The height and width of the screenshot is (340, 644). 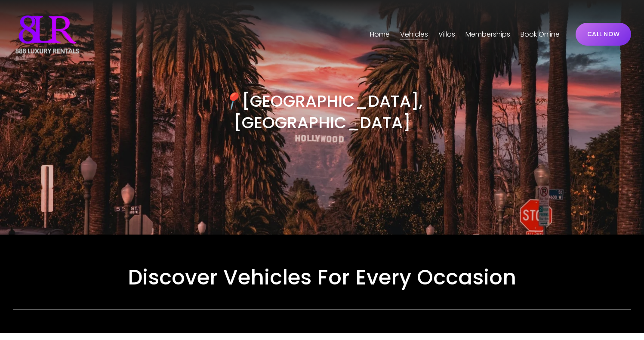 What do you see at coordinates (414, 34) in the screenshot?
I see `span: Vehicles` at bounding box center [414, 34].